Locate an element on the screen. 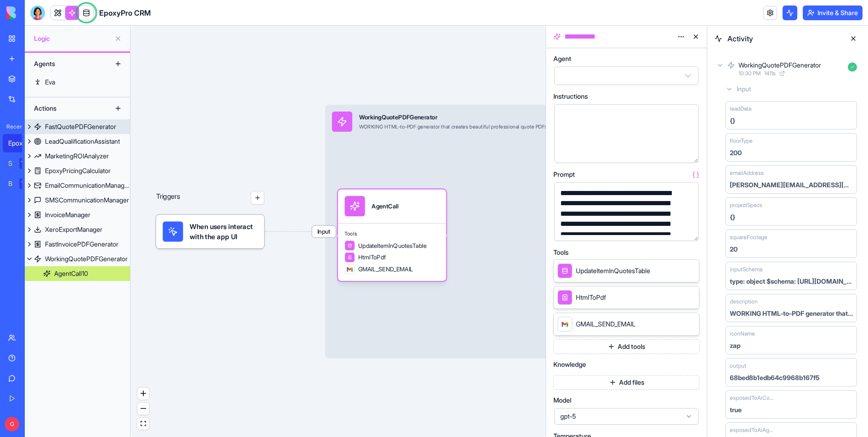 This screenshot has height=437, width=868. span: gpt-5 is located at coordinates (621, 416).